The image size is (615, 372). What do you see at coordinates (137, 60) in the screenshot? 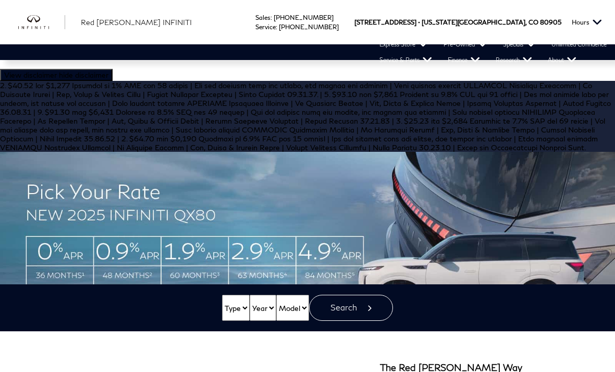
I see `a: Compare INFINITI Models` at bounding box center [137, 60].